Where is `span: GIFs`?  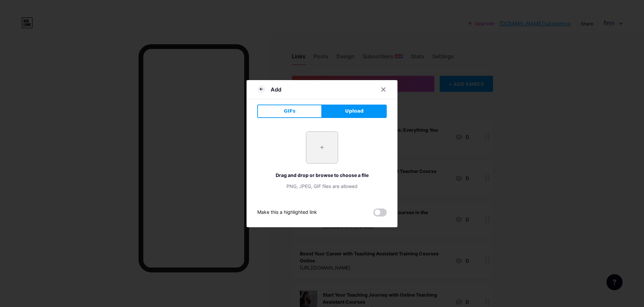
span: GIFs is located at coordinates (289, 111).